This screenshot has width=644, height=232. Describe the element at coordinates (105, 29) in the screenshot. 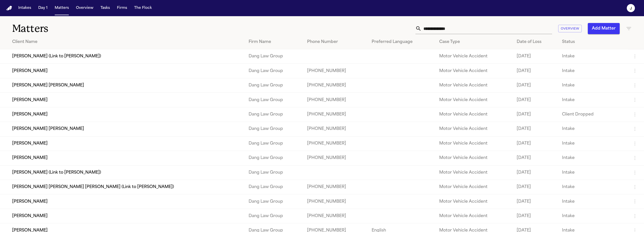

I see `h1: Matters` at that location.